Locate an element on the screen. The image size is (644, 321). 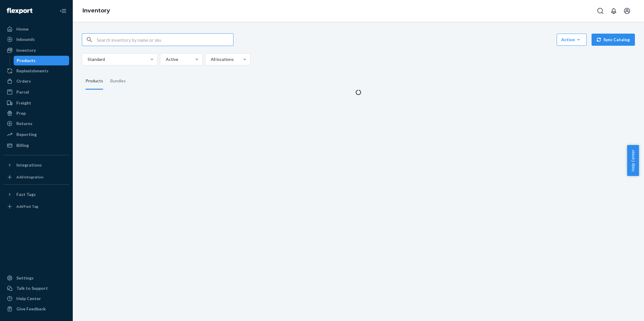
a: Inbounds is located at coordinates (36, 39).